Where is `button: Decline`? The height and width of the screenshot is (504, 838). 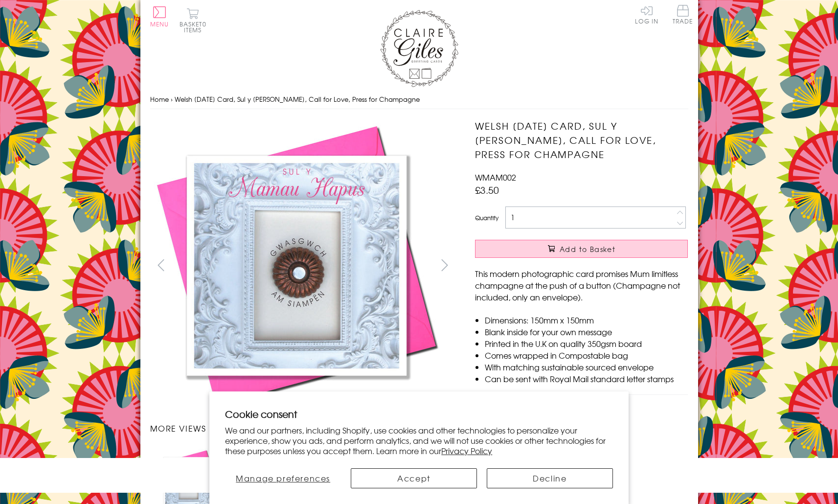
button: Decline is located at coordinates (550, 478).